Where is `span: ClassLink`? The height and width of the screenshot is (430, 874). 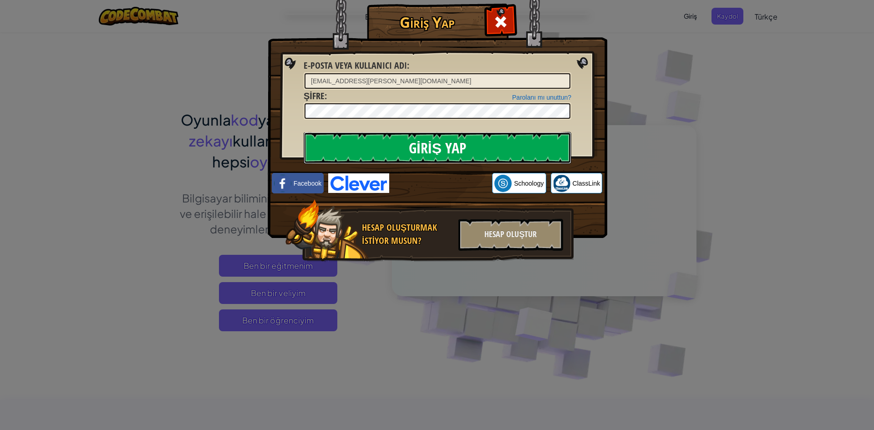 span: ClassLink is located at coordinates (586, 183).